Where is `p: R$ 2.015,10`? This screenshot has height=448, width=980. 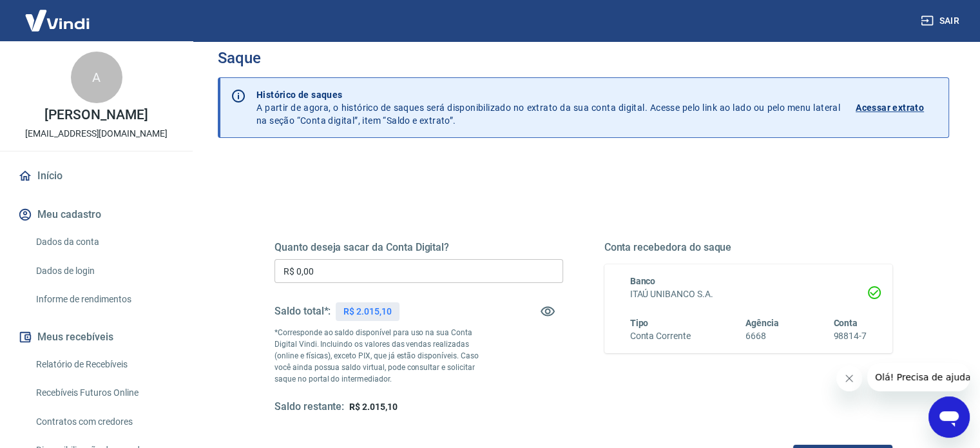 p: R$ 2.015,10 is located at coordinates (367, 311).